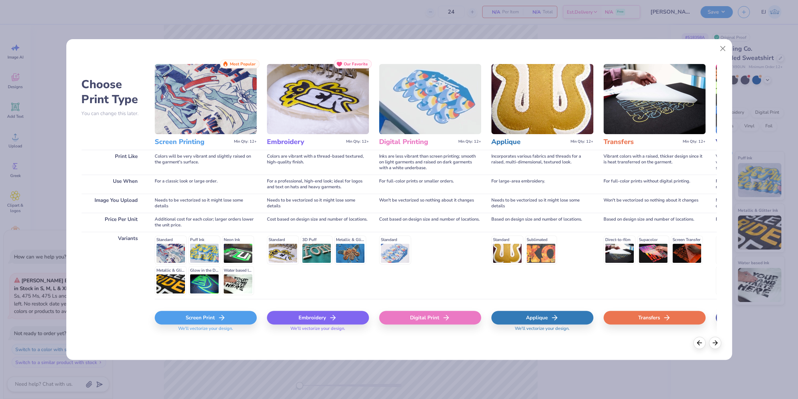 This screenshot has width=798, height=399. Describe the element at coordinates (113, 184) in the screenshot. I see `div: Use When` at that location.